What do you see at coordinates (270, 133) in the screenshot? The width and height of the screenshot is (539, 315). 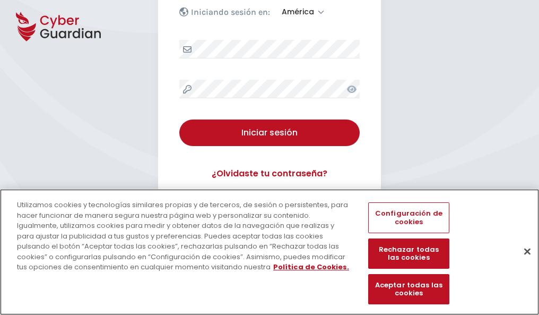 I see `button: Iniciar sesión` at bounding box center [270, 133].